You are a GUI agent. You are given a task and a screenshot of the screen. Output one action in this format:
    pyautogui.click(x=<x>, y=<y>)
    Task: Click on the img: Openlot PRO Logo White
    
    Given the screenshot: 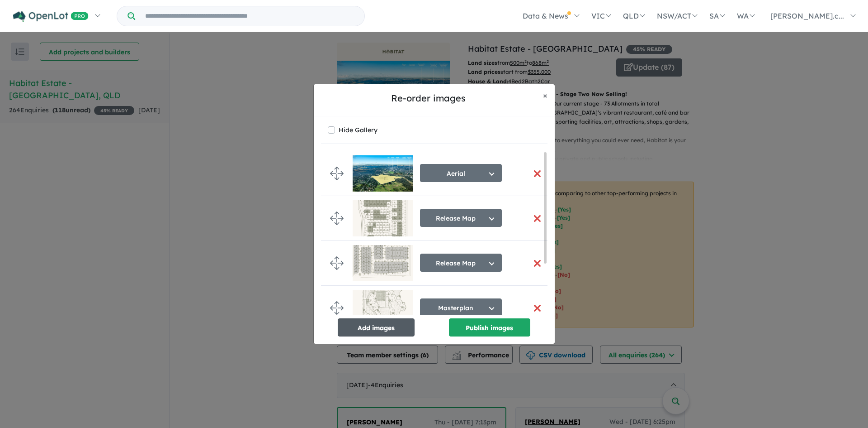 What is the action you would take?
    pyautogui.click(x=50, y=16)
    